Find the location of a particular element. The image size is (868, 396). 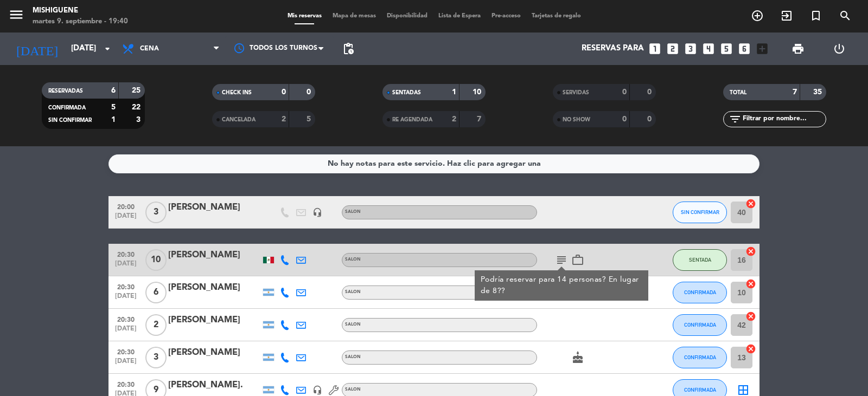

strong: 3 is located at coordinates (139, 120).